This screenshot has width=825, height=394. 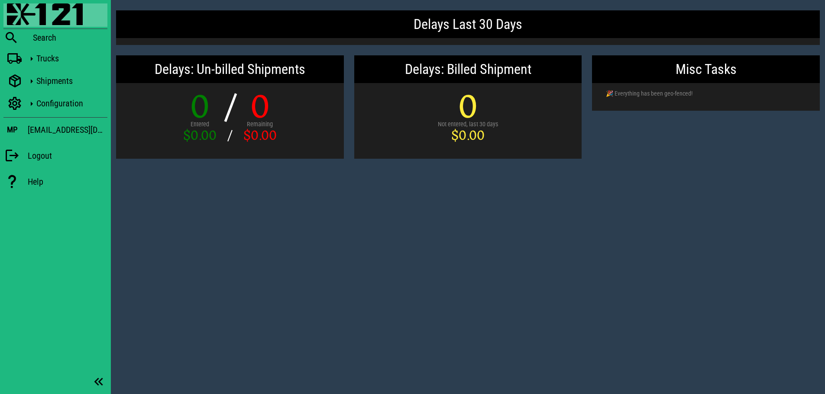 I want to click on div: Shipments, so click(x=70, y=81).